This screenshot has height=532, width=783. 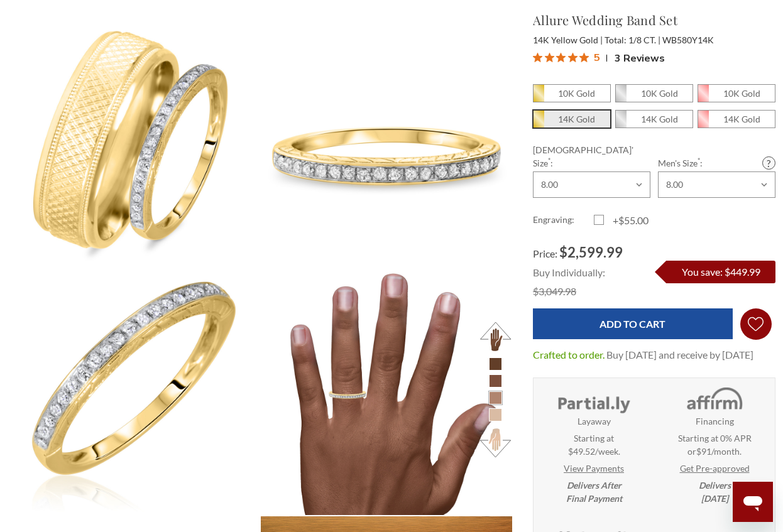 What do you see at coordinates (654, 20) in the screenshot?
I see `h1: Allure Wedding Band Set` at bounding box center [654, 20].